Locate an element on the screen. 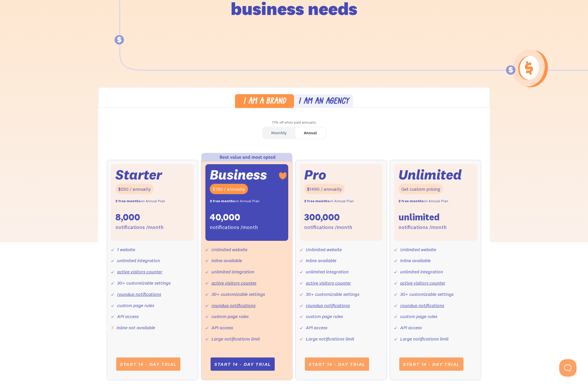 The width and height of the screenshot is (588, 388). div: Annual is located at coordinates (310, 133).